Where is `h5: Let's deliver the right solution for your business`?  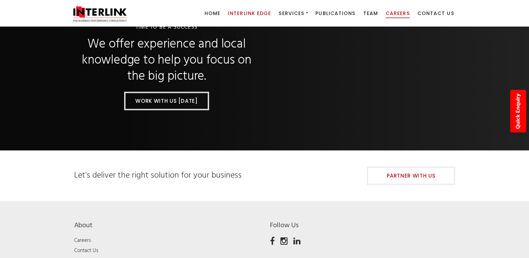
h5: Let's deliver the right solution for your business is located at coordinates (217, 176).